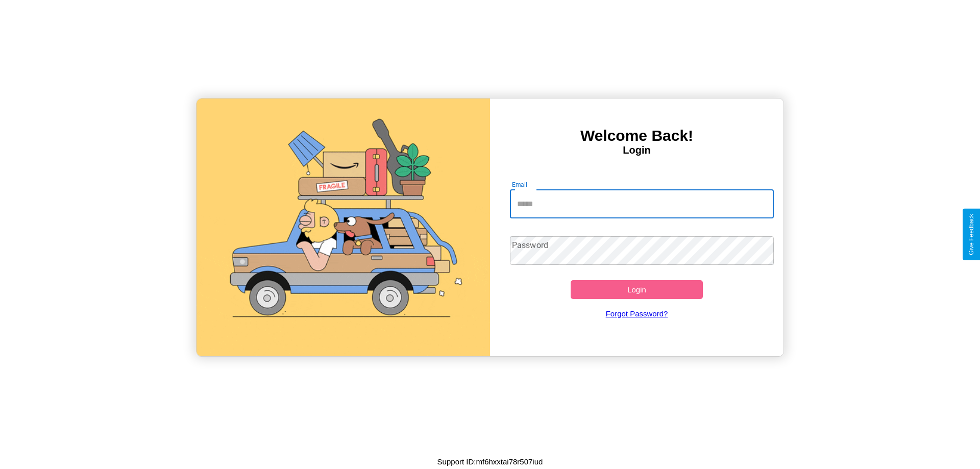  What do you see at coordinates (637, 313) in the screenshot?
I see `a: Forgot Password?` at bounding box center [637, 313].